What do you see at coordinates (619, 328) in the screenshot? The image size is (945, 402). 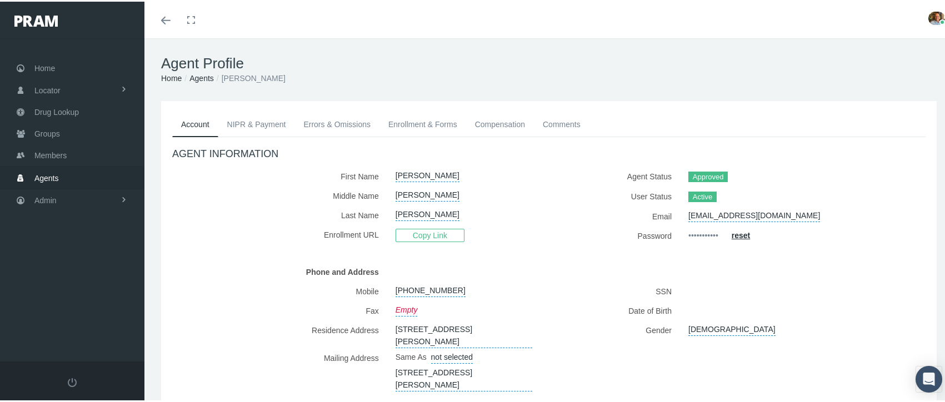 I see `label: Gender` at bounding box center [619, 328].